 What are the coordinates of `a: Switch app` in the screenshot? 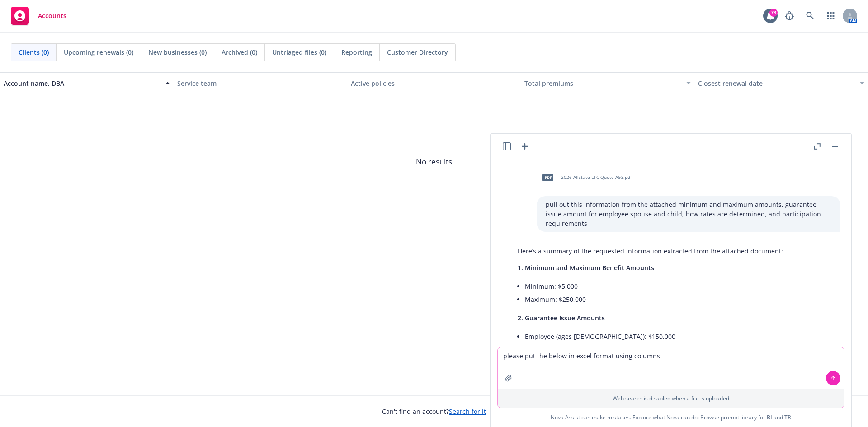 It's located at (831, 16).